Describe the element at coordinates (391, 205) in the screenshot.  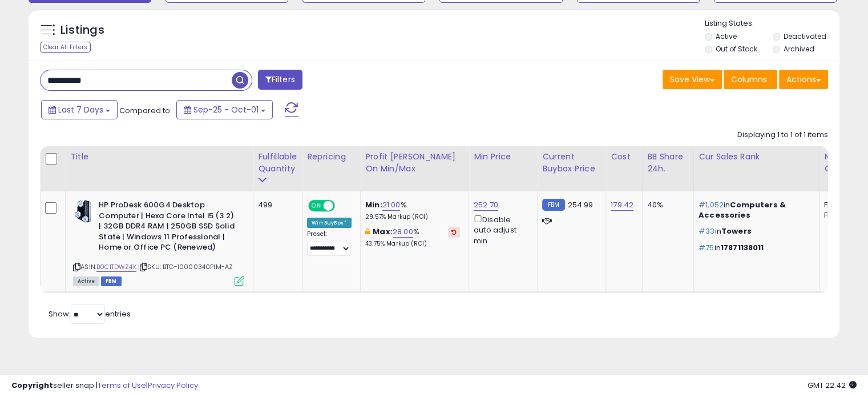
I see `a: 21.00` at that location.